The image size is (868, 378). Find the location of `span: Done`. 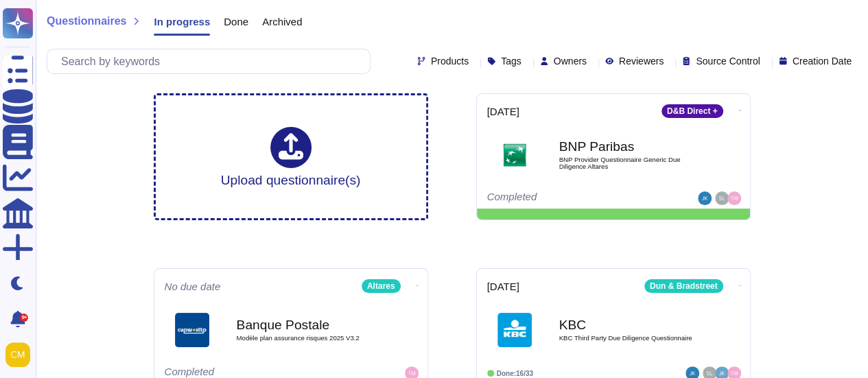

span: Done is located at coordinates (236, 22).